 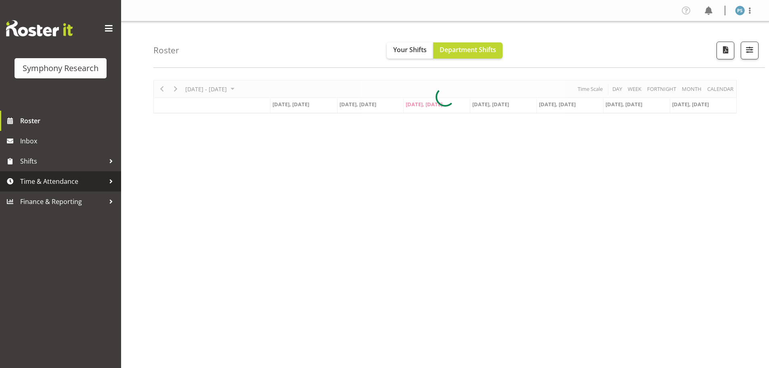 What do you see at coordinates (468, 50) in the screenshot?
I see `button: Department Shifts` at bounding box center [468, 50].